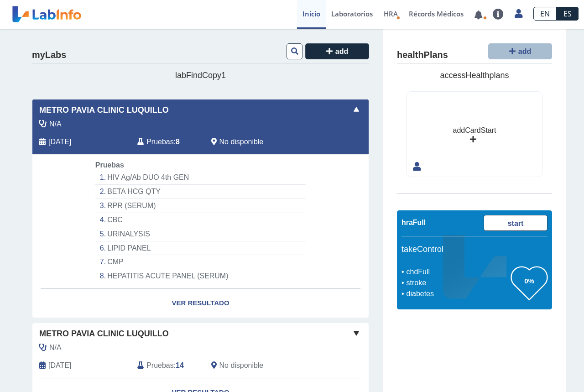  I want to click on span: labFindCopy1, so click(200, 75).